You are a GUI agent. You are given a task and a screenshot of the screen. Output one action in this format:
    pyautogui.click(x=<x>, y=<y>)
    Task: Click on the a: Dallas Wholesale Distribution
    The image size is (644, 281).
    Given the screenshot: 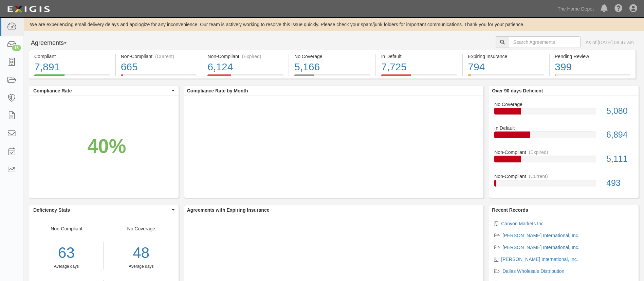 What is the action you would take?
    pyautogui.click(x=533, y=271)
    